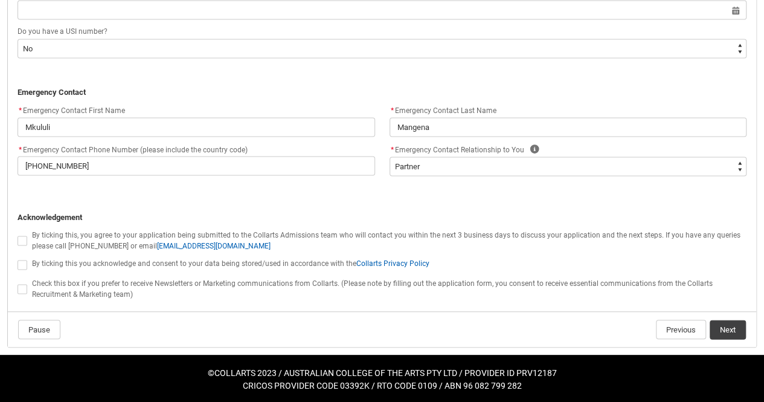 This screenshot has height=402, width=764. What do you see at coordinates (196, 166) in the screenshot?
I see `input: +61 400 000 000` at bounding box center [196, 166].